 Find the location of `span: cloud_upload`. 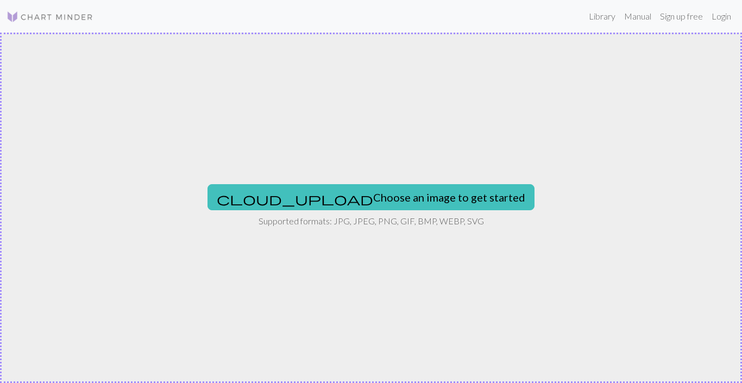

span: cloud_upload is located at coordinates (295, 199).